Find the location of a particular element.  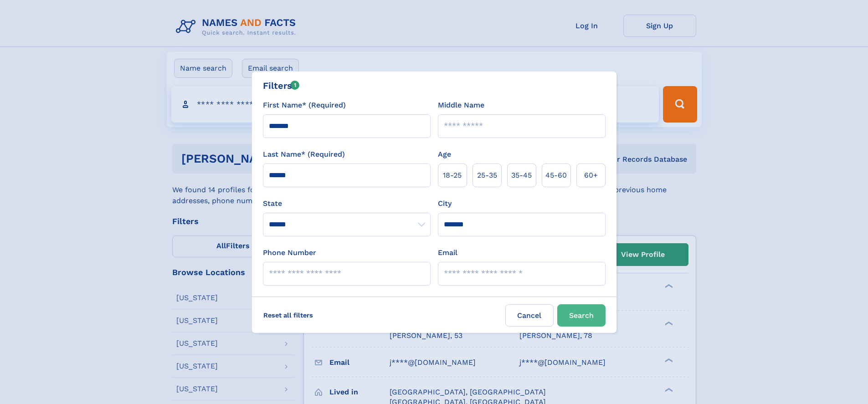

span: 60+ is located at coordinates (591, 175).